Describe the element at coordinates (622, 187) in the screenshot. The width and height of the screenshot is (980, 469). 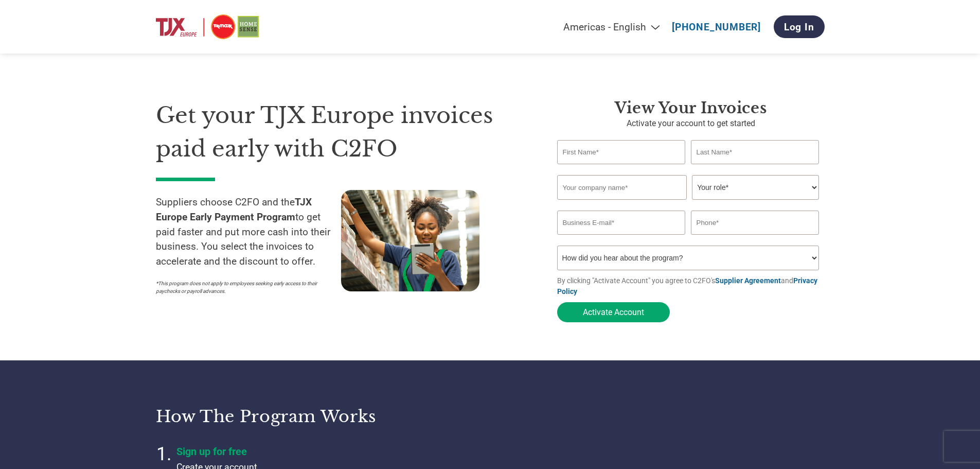
I see `input: Your company name*` at that location.